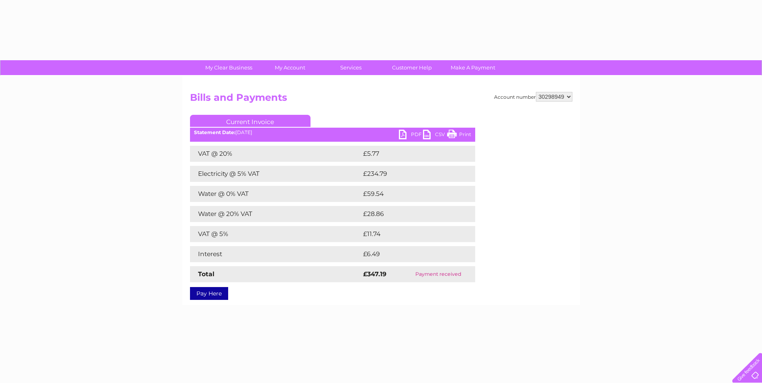  Describe the element at coordinates (459, 135) in the screenshot. I see `a: Print` at that location.